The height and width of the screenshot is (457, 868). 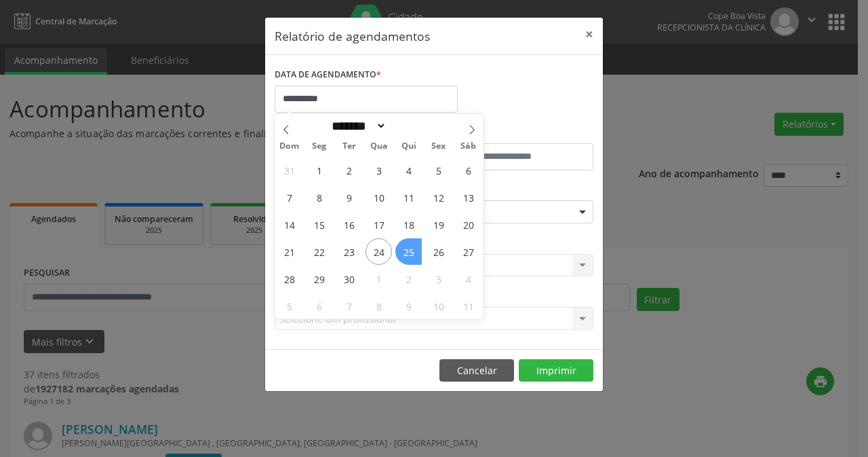 What do you see at coordinates (408, 197) in the screenshot?
I see `span: Setembro 11, 2025` at bounding box center [408, 197].